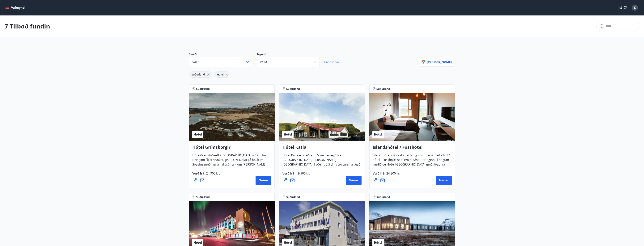  Describe the element at coordinates (200, 75) in the screenshot. I see `div: Suðurland` at that location.